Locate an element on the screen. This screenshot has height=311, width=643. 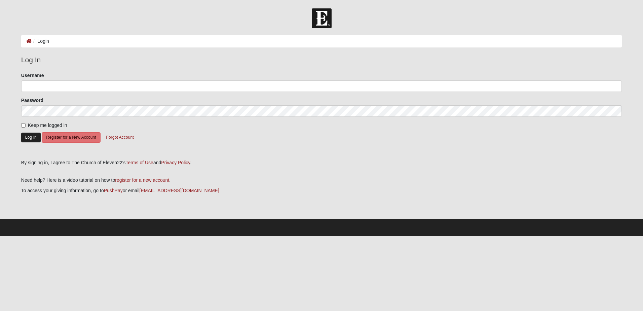
p: To access your giving information, go to or email is located at coordinates (322, 190).